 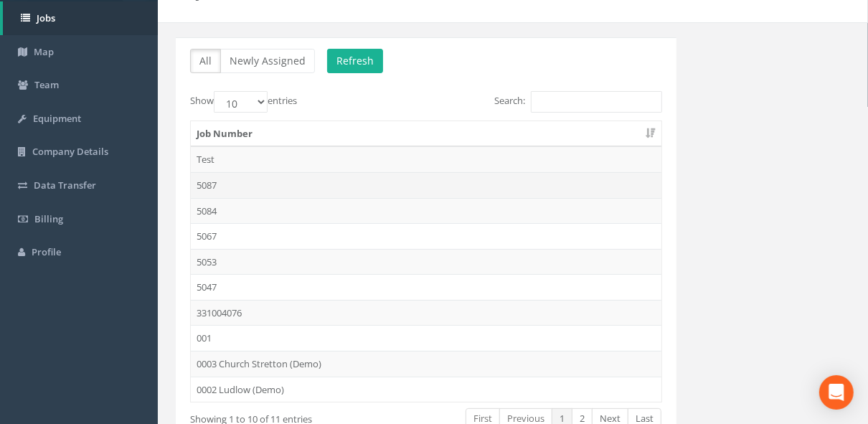 I want to click on th: Job Number: activate to sort column ascending, so click(x=426, y=134).